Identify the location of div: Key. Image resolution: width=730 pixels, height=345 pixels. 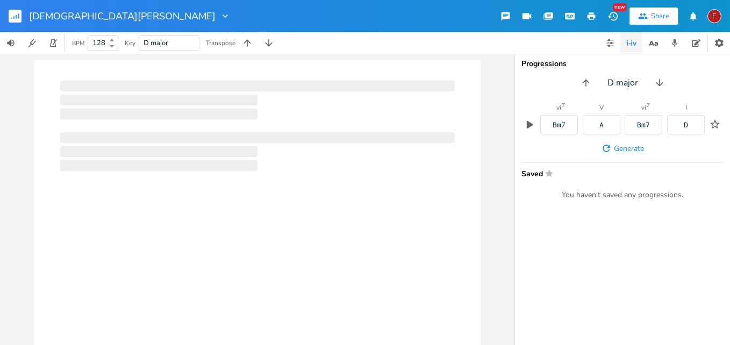
(130, 43).